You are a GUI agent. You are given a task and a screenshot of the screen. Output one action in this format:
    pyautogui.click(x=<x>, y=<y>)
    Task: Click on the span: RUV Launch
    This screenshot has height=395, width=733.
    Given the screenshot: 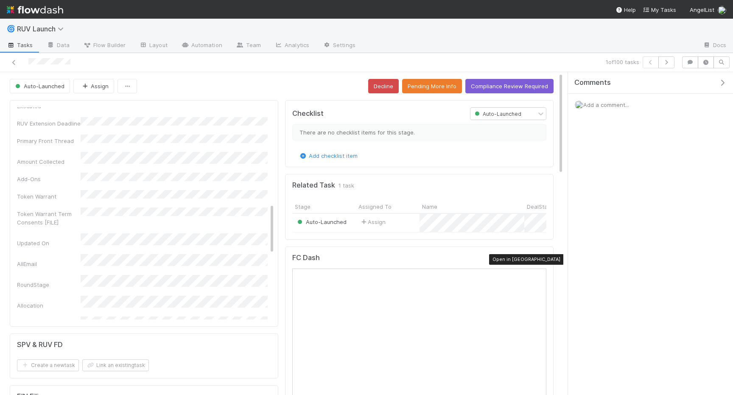 What is the action you would take?
    pyautogui.click(x=42, y=29)
    